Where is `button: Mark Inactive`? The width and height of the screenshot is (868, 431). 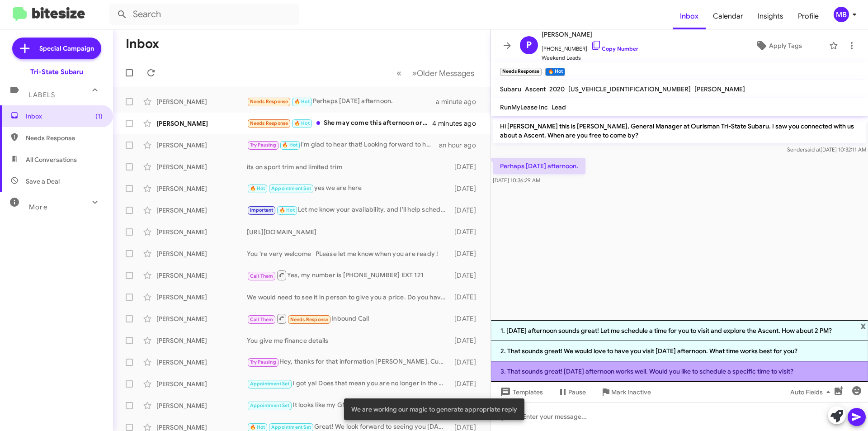
button: Mark Inactive is located at coordinates (626, 392).